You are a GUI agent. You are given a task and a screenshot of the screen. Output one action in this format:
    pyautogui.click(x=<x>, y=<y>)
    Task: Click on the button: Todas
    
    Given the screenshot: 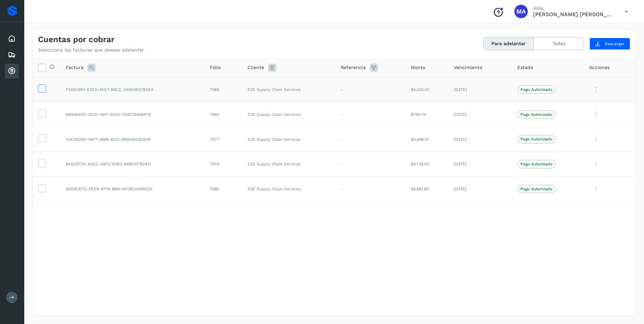 What is the action you would take?
    pyautogui.click(x=559, y=44)
    